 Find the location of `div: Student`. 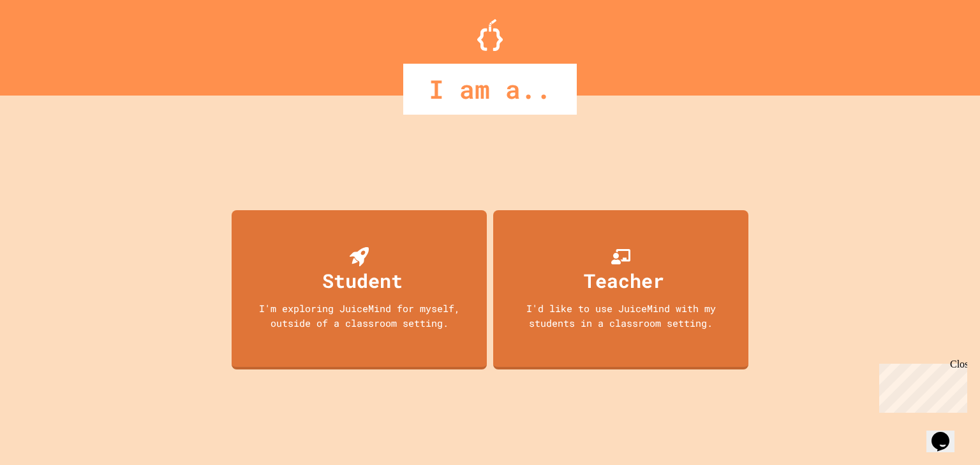

div: Student is located at coordinates (363, 280).